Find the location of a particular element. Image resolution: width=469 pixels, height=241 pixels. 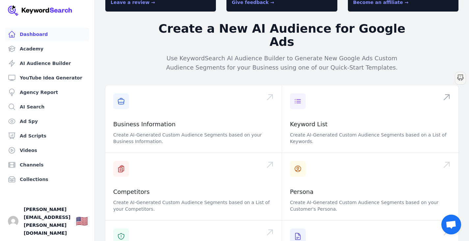

a: AI Audience Builder is located at coordinates (47, 63).